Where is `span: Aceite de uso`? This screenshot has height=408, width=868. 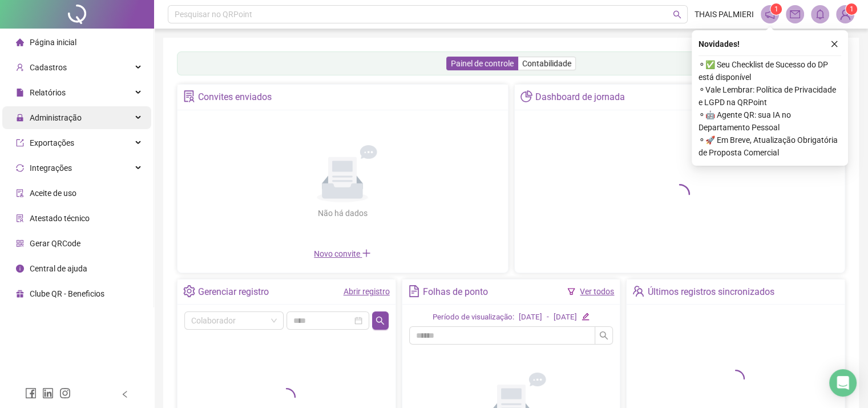
span: Aceite de uso is located at coordinates (53, 193).